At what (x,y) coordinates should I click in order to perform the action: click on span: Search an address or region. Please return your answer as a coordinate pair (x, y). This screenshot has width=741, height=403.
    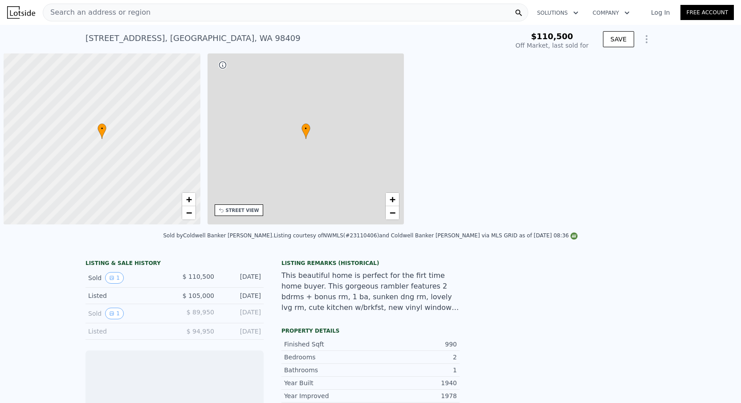
    Looking at the image, I should click on (97, 12).